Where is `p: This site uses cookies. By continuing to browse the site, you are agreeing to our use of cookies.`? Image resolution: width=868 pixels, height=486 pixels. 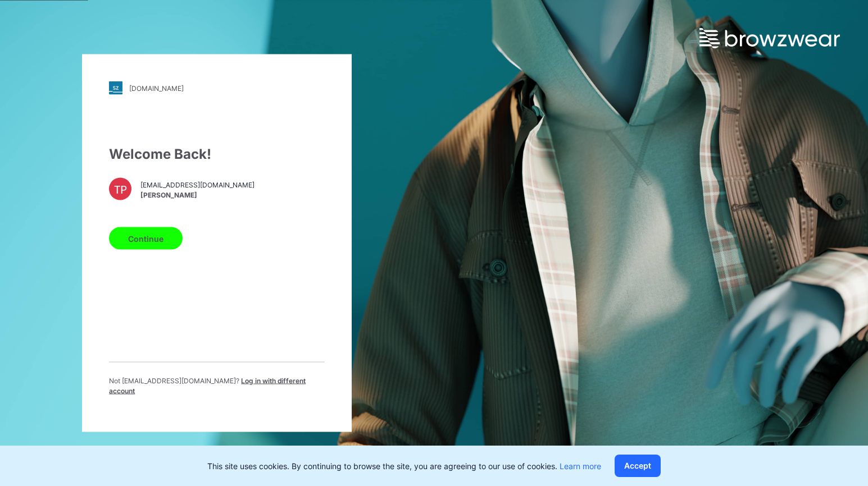
p: This site uses cookies. By continuing to browse the site, you are agreeing to our use of cookies. is located at coordinates (404, 466).